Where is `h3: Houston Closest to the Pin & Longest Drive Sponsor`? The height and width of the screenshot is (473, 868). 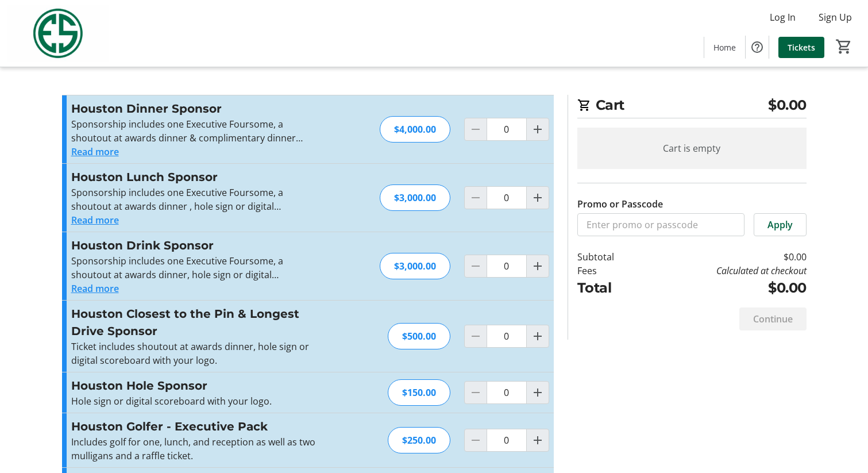 h3: Houston Closest to the Pin & Longest Drive Sponsor is located at coordinates (197, 322).